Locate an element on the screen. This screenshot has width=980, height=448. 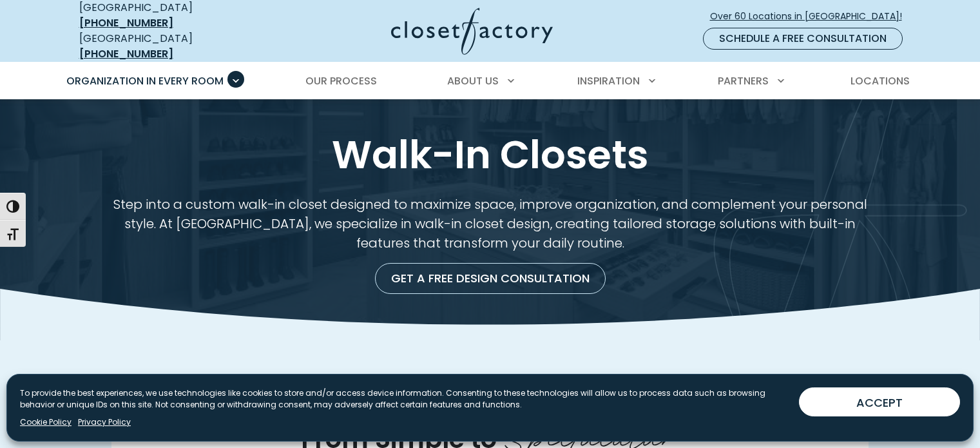
p: Step into a custom walk-in closet designed to maximize space, improve organization, and complemen... is located at coordinates (490, 224).